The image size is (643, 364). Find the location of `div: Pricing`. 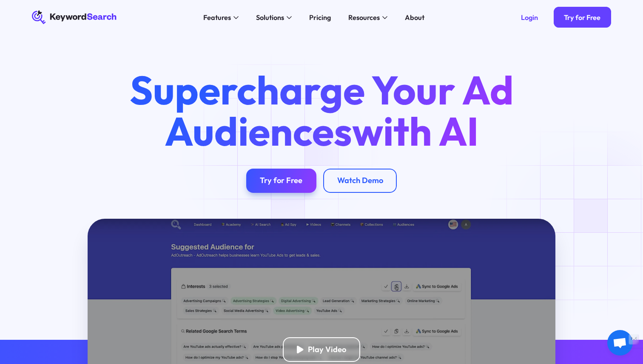

div: Pricing is located at coordinates (320, 18).